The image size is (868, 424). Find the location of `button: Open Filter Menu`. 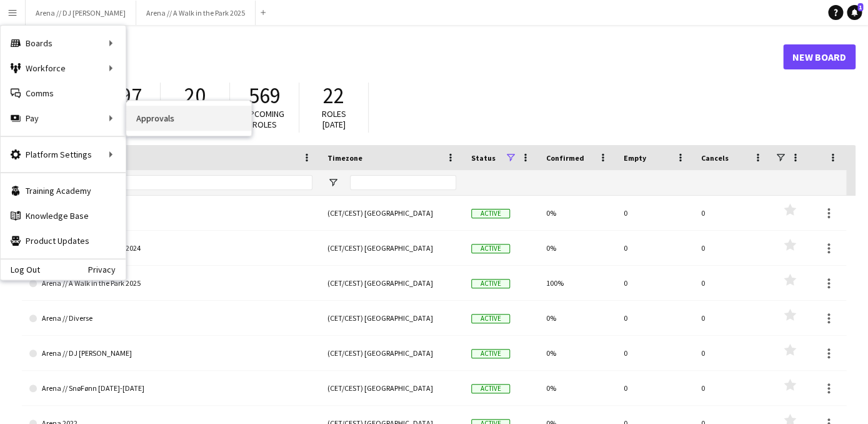

button: Open Filter Menu is located at coordinates (333, 182).